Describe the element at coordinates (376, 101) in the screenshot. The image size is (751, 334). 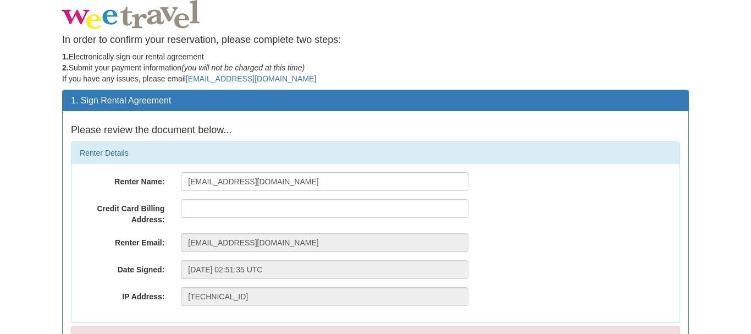
I see `h3: 1. Sign Rental Agreement` at that location.